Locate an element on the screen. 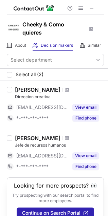 Image resolution: width=108 pixels, height=216 pixels. header: Looking for more prospects? 👀 is located at coordinates (55, 185).